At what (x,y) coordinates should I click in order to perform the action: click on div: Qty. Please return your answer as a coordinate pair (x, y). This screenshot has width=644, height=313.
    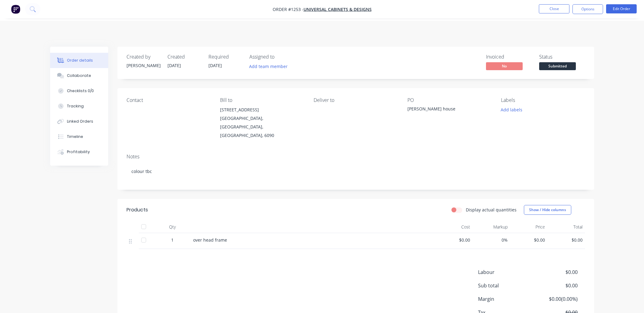
    Looking at the image, I should click on (172, 228).